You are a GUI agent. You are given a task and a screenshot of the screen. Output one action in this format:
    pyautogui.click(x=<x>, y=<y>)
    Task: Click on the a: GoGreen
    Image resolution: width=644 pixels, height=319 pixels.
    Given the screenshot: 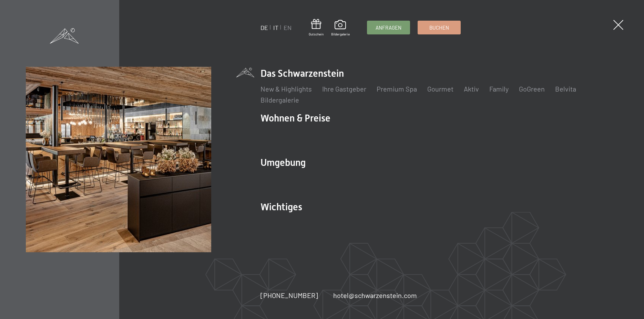 What is the action you would take?
    pyautogui.click(x=532, y=89)
    